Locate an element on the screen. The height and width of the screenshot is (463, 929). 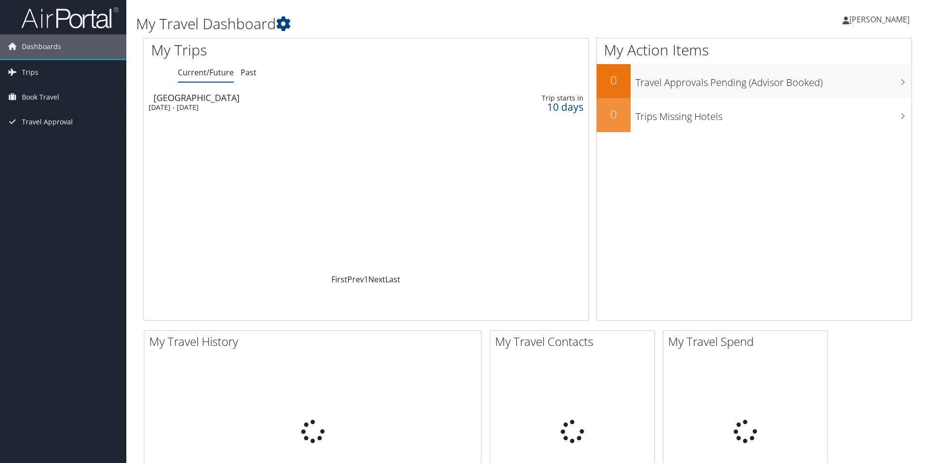
a: 0Trips Missing Hotels is located at coordinates (754, 115).